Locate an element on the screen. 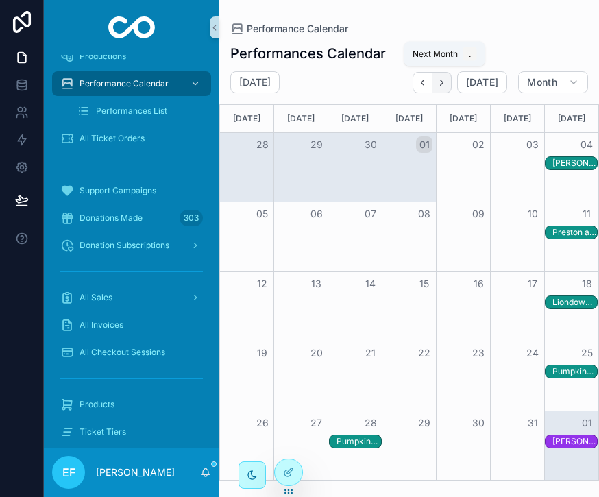 This screenshot has height=497, width=599. span: Donations Made is located at coordinates (111, 218).